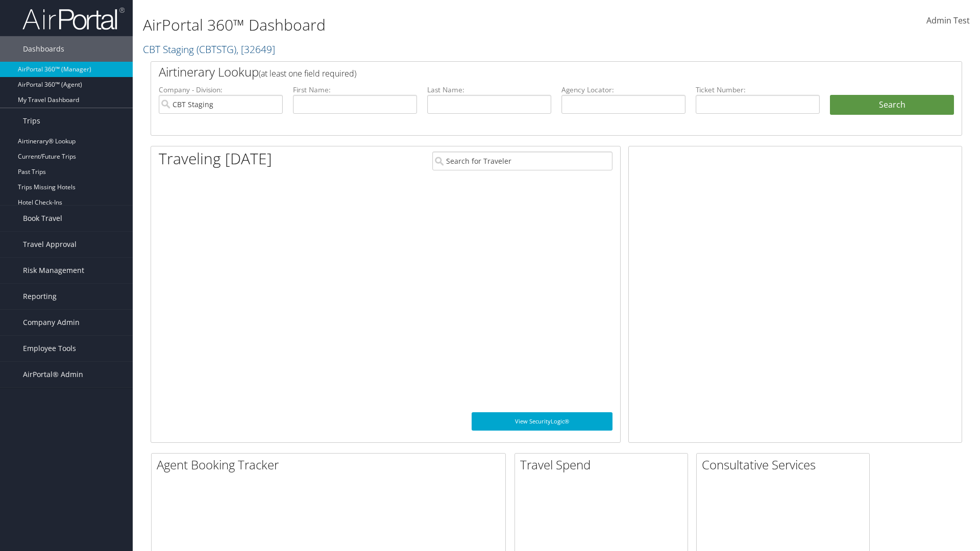  I want to click on span: Trips, so click(31, 121).